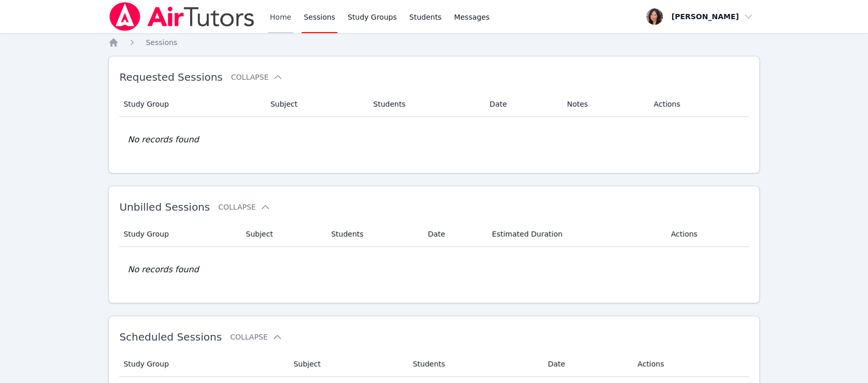 The height and width of the screenshot is (383, 868). What do you see at coordinates (164, 207) in the screenshot?
I see `span: Unbilled Sessions` at bounding box center [164, 207].